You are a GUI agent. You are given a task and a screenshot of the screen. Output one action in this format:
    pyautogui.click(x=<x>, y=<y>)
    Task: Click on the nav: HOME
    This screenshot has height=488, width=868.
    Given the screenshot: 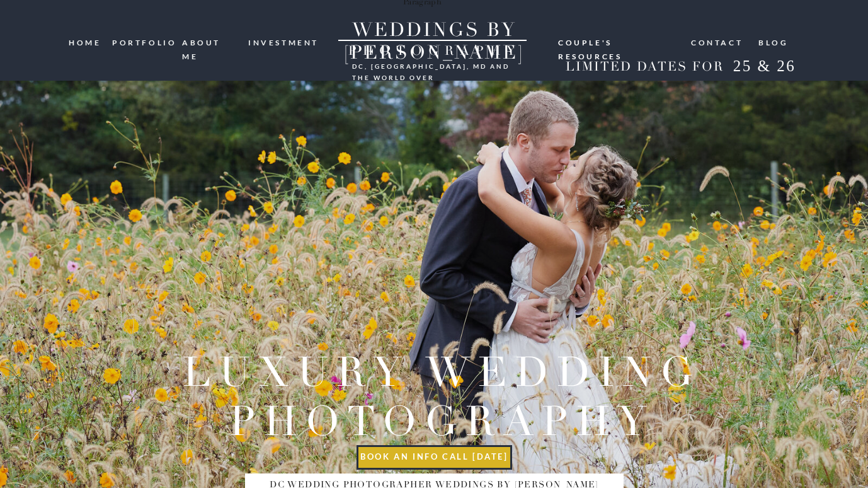 What is the action you would take?
    pyautogui.click(x=86, y=43)
    